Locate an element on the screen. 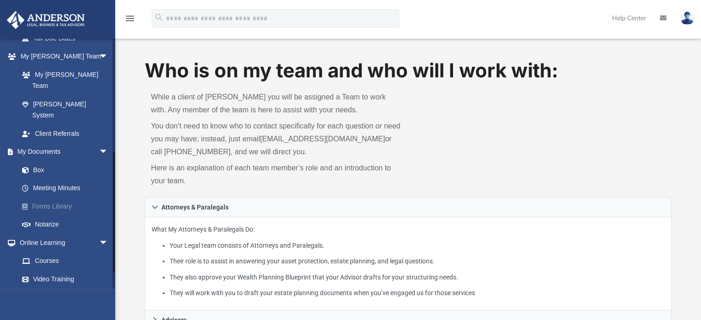  img: User Pic is located at coordinates (687, 18).